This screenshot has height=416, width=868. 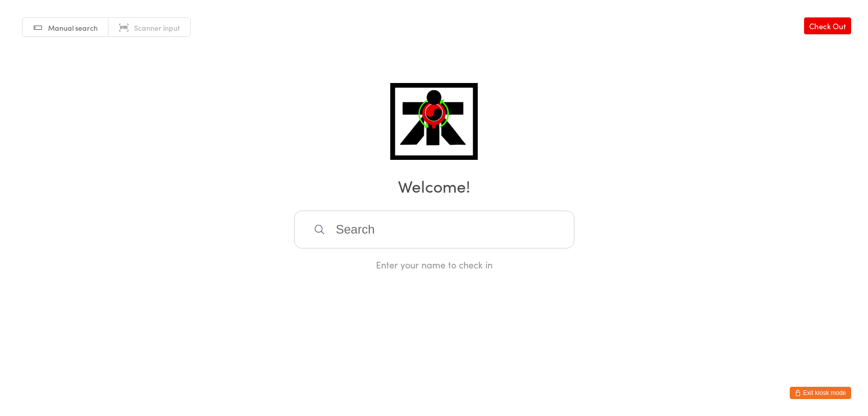 What do you see at coordinates (434, 229) in the screenshot?
I see `input: Search` at bounding box center [434, 229].